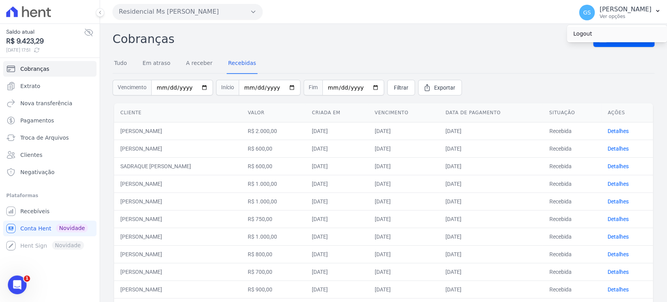 The image size is (667, 302). I want to click on span: GS, so click(587, 12).